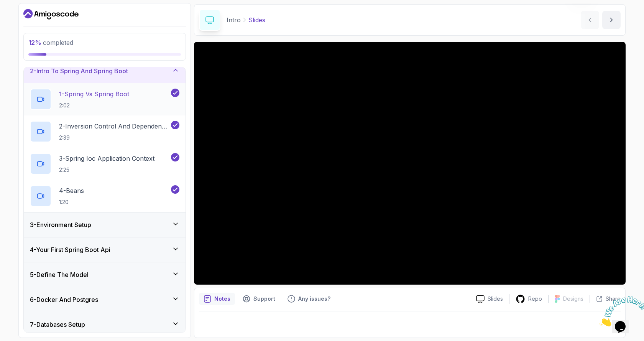 Image resolution: width=644 pixels, height=341 pixels. I want to click on h3: 5 - Define The Model, so click(59, 274).